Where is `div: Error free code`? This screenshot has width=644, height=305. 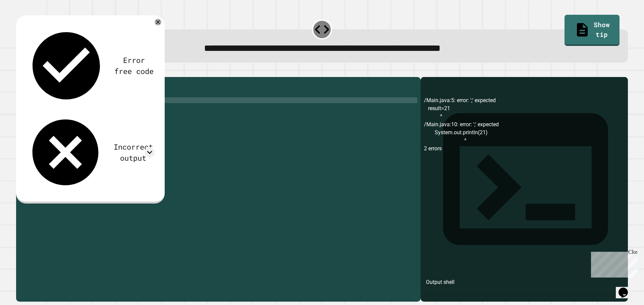
div: Error free code is located at coordinates (134, 65).